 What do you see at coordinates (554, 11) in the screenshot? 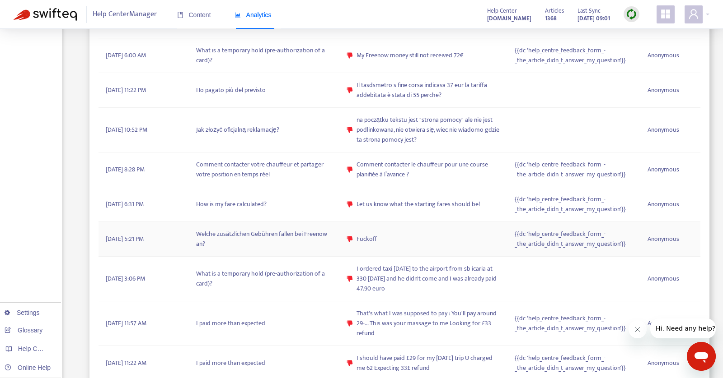
I see `span: Articles` at bounding box center [554, 11].